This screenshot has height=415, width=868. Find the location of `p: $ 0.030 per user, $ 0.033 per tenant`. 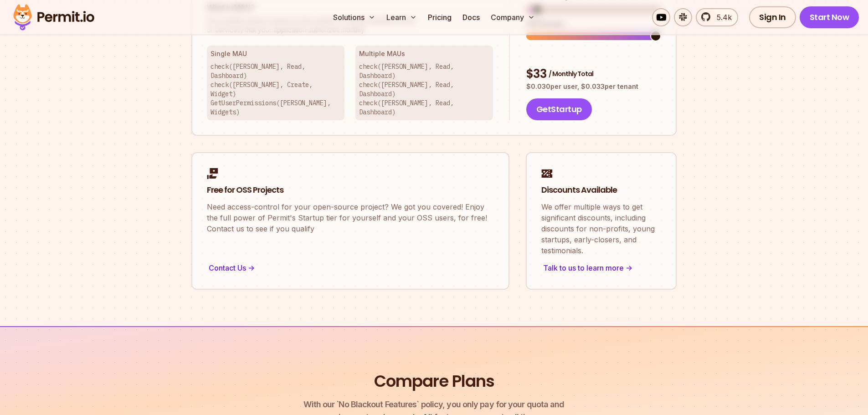

p: $ 0.030 per user, $ 0.033 per tenant is located at coordinates (594, 86).